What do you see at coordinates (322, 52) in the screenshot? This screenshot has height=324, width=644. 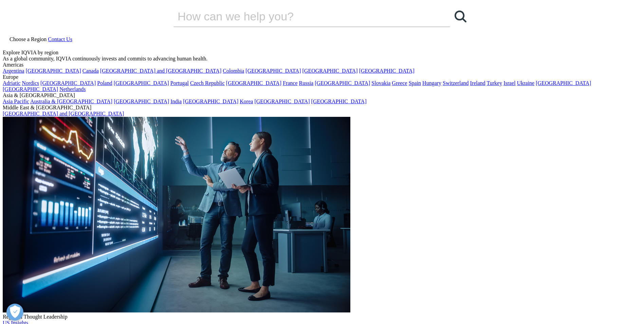 I see `div: Explore IQVIA by region` at bounding box center [322, 52].